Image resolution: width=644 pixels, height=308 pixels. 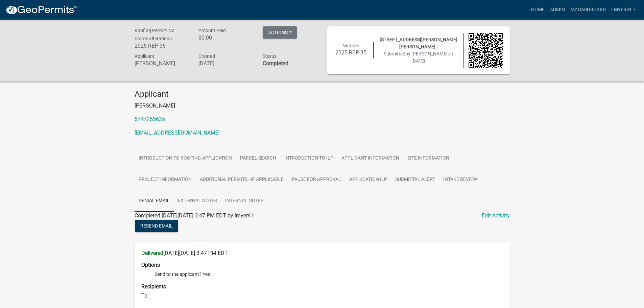 I want to click on a: Home, so click(x=538, y=10).